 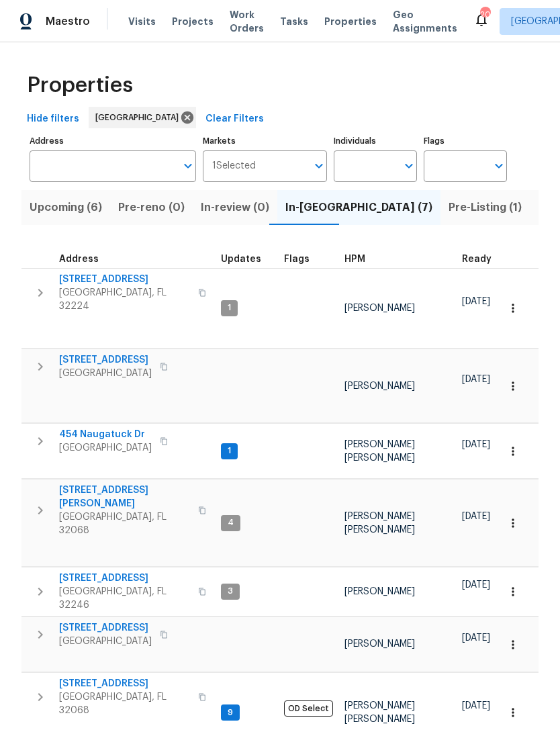 What do you see at coordinates (66, 208) in the screenshot?
I see `span: Upcoming (6)` at bounding box center [66, 208].